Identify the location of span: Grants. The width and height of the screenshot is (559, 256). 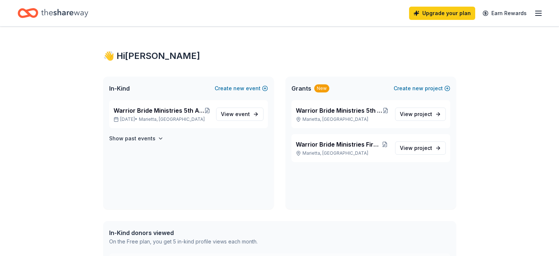
(302, 88).